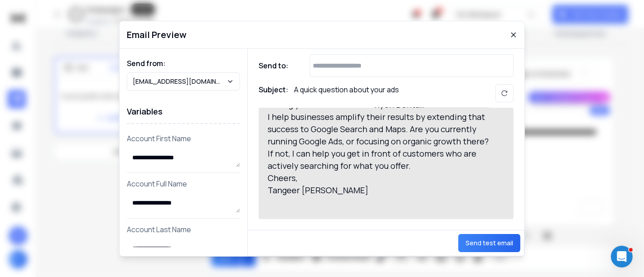 The height and width of the screenshot is (277, 644). I want to click on p: Account First Name, so click(183, 138).